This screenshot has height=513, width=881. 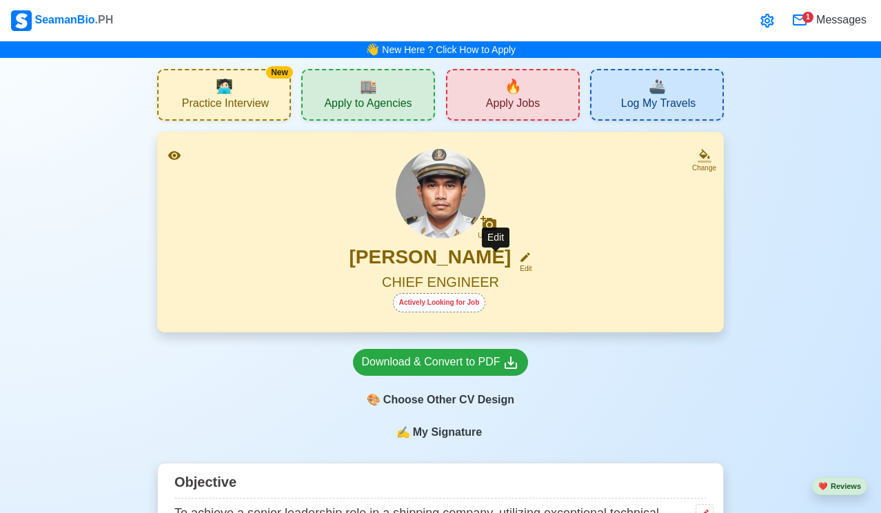 I want to click on span: .PH, so click(x=104, y=19).